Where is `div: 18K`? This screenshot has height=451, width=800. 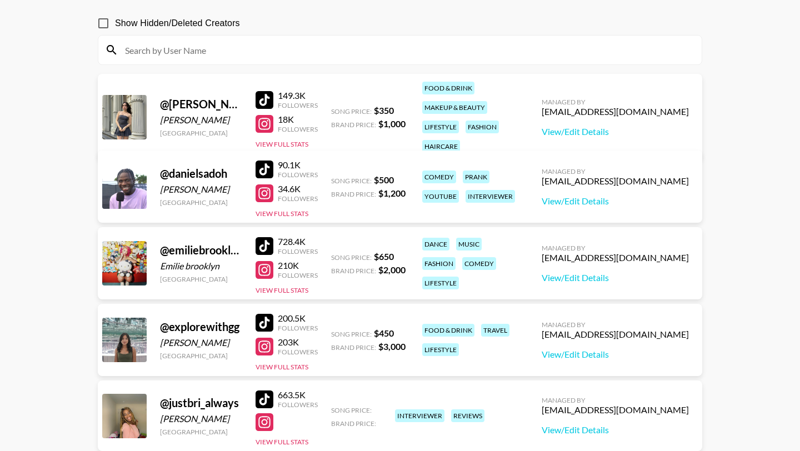 div: 18K is located at coordinates (298, 119).